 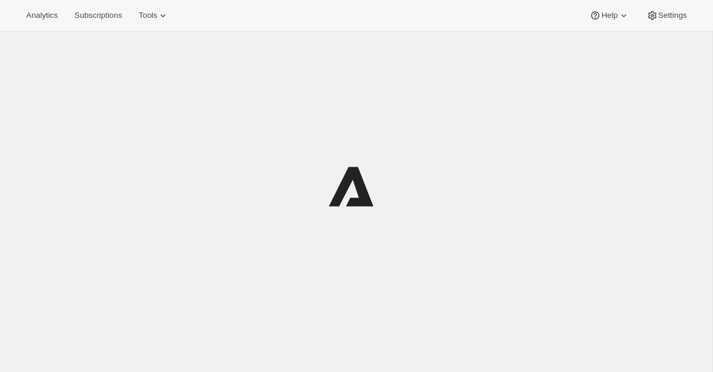 What do you see at coordinates (609, 15) in the screenshot?
I see `span: Help` at bounding box center [609, 15].